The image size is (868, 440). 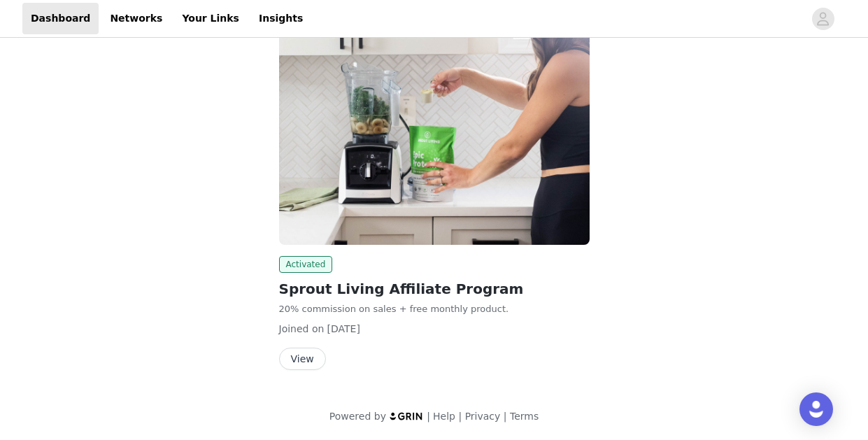 I want to click on a: Insights, so click(x=280, y=18).